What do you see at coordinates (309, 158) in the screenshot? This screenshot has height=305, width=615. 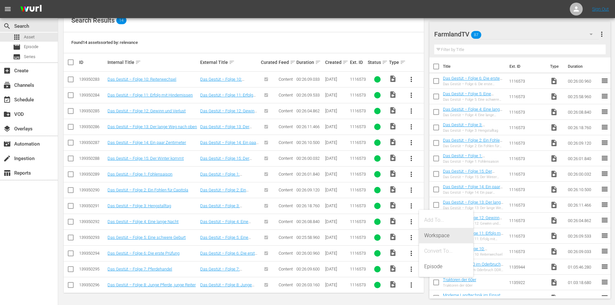 I see `div: 00:26:00.032` at bounding box center [309, 158].